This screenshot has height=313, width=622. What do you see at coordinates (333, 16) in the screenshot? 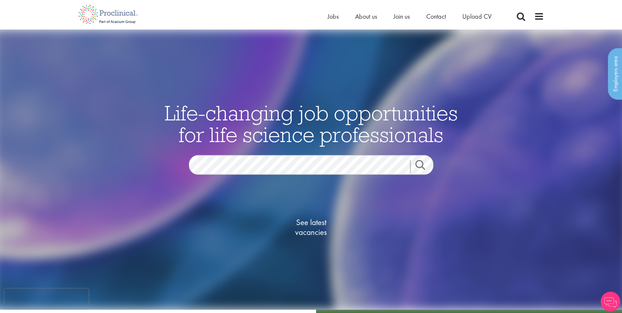
I see `span: Jobs` at bounding box center [333, 16].